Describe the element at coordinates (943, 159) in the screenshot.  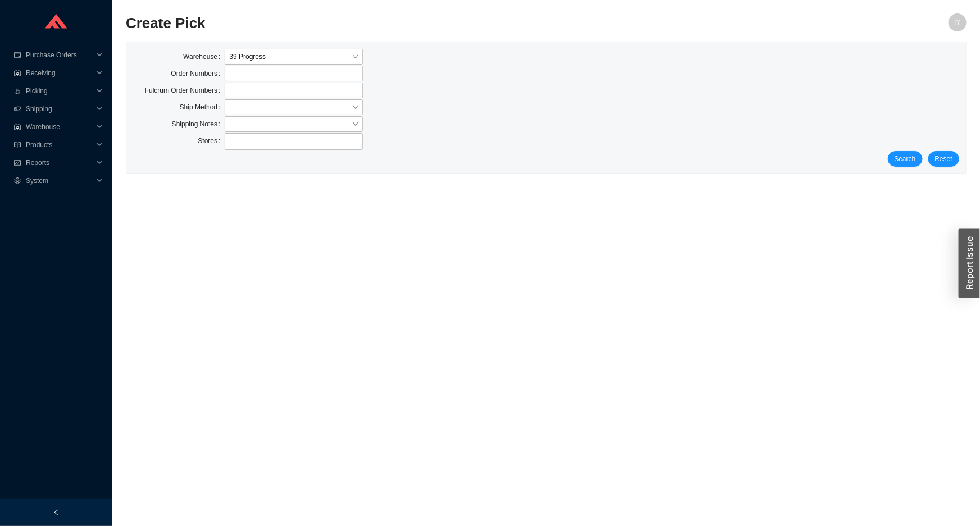
I see `button: Reset` at that location.